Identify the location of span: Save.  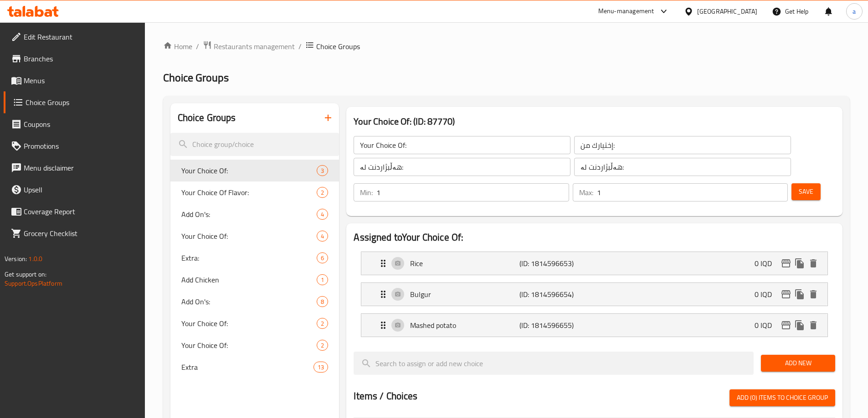
(806, 192).